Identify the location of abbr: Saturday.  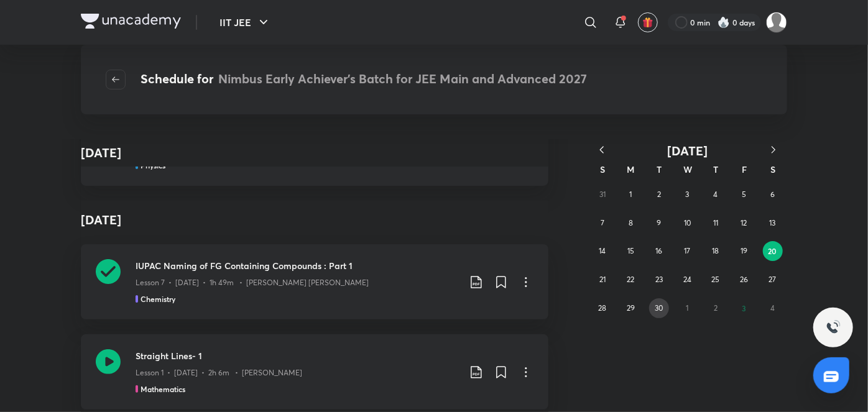
(773, 169).